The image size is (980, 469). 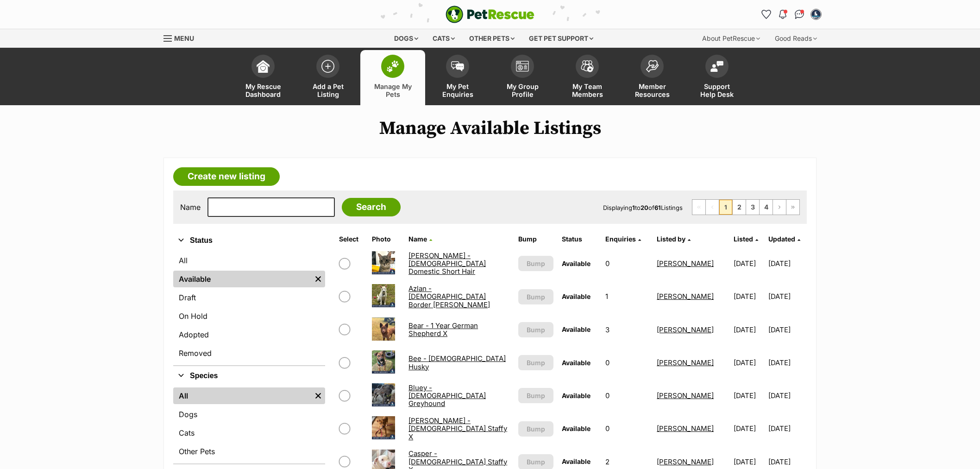 What do you see at coordinates (249, 316) in the screenshot?
I see `a: On Hold` at bounding box center [249, 316].